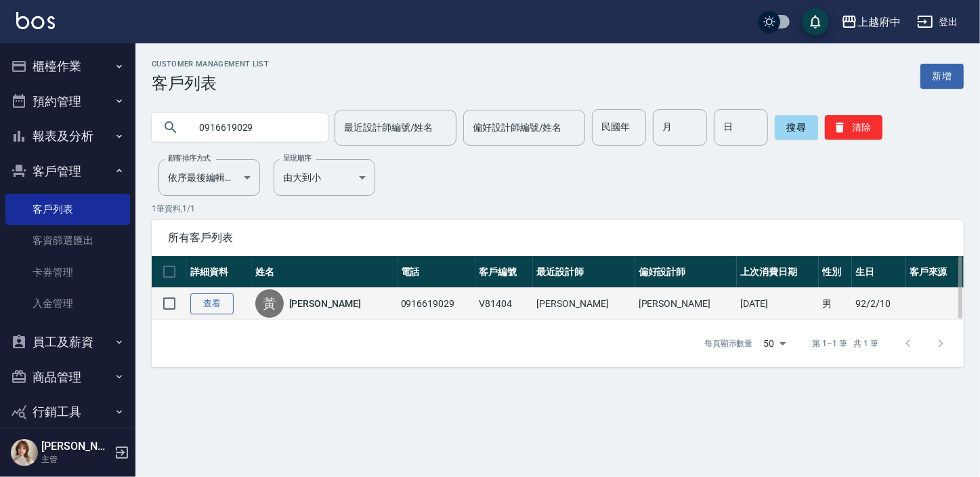  What do you see at coordinates (210, 83) in the screenshot?
I see `h3: 客戶列表` at bounding box center [210, 83].